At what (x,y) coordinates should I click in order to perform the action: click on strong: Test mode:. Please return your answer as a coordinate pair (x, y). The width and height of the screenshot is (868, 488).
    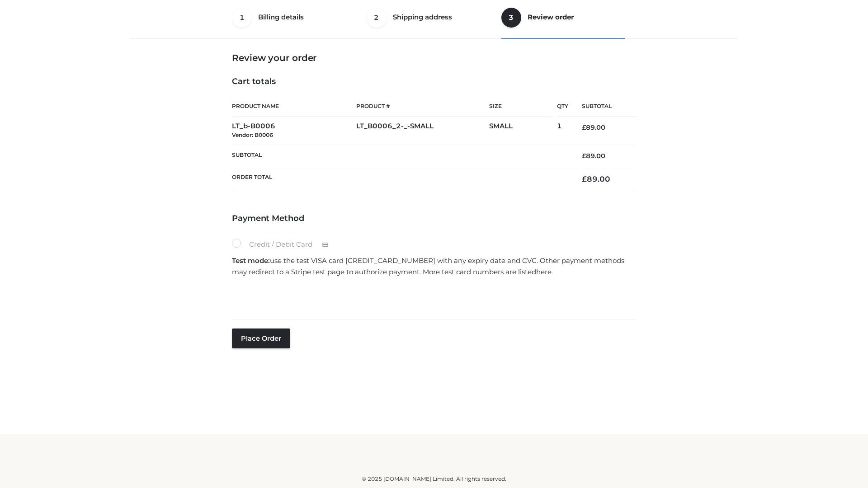
    Looking at the image, I should click on (251, 260).